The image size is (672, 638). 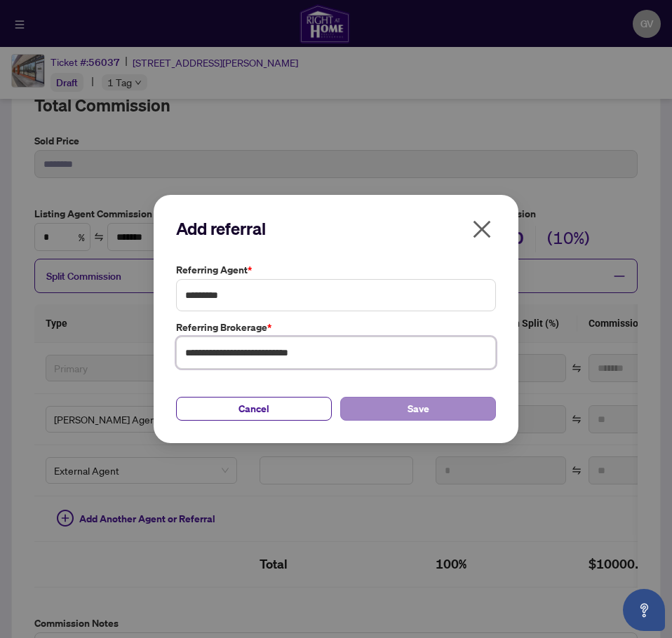 What do you see at coordinates (418, 408) in the screenshot?
I see `button: Save` at bounding box center [418, 408].